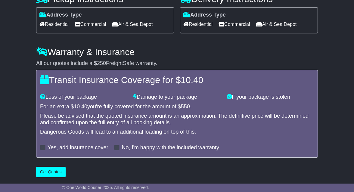 This screenshot has width=354, height=192. Describe the element at coordinates (171, 148) in the screenshot. I see `label: No, I'm happy with the included warranty` at that location.